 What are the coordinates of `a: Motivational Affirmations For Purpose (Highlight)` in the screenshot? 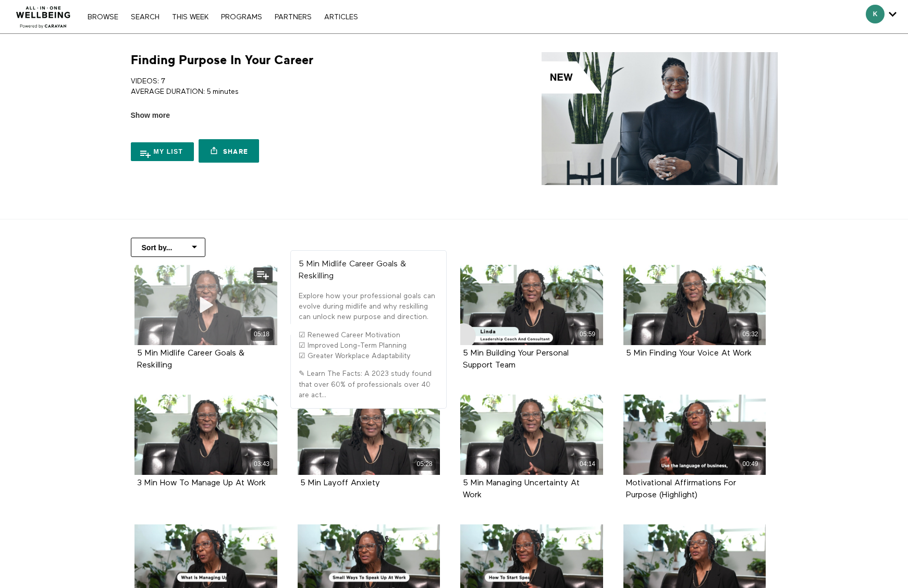 It's located at (681, 489).